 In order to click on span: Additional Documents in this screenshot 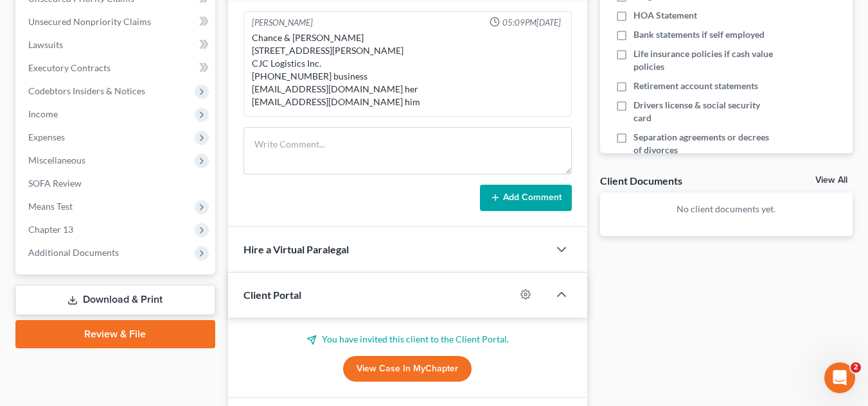, I will do `click(73, 252)`.